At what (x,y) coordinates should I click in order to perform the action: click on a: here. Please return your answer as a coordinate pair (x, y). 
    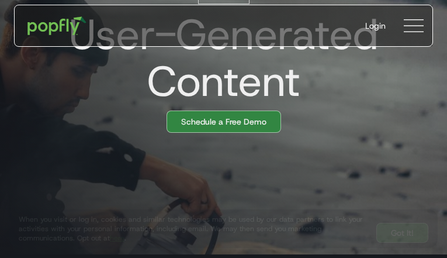
    Looking at the image, I should click on (117, 238).